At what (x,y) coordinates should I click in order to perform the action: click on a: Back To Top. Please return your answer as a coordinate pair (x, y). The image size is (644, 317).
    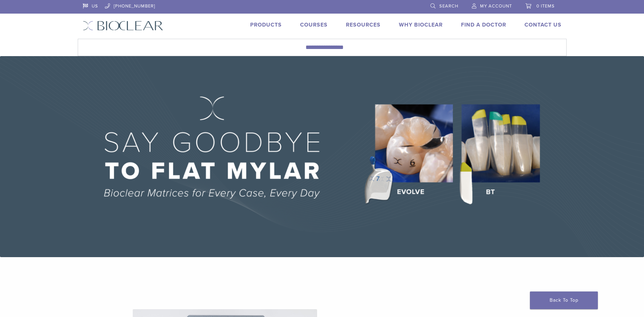
    Looking at the image, I should click on (564, 300).